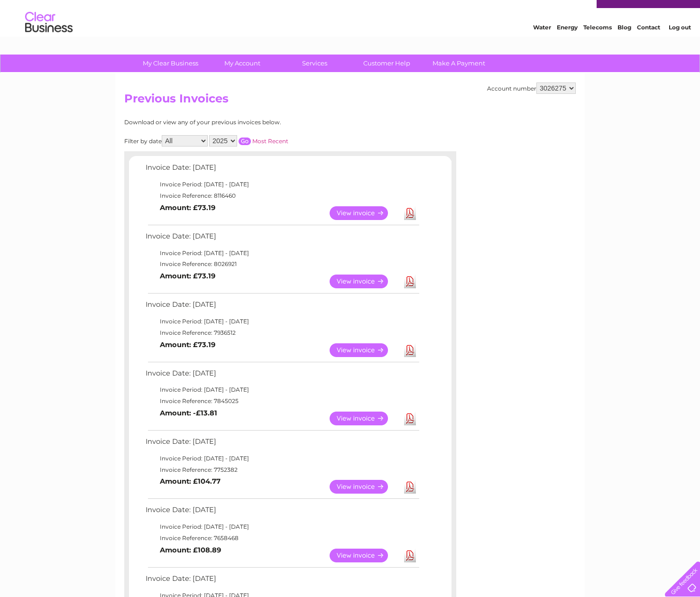 The image size is (700, 597). Describe the element at coordinates (282, 333) in the screenshot. I see `td: Invoice Reference: 7936512` at that location.